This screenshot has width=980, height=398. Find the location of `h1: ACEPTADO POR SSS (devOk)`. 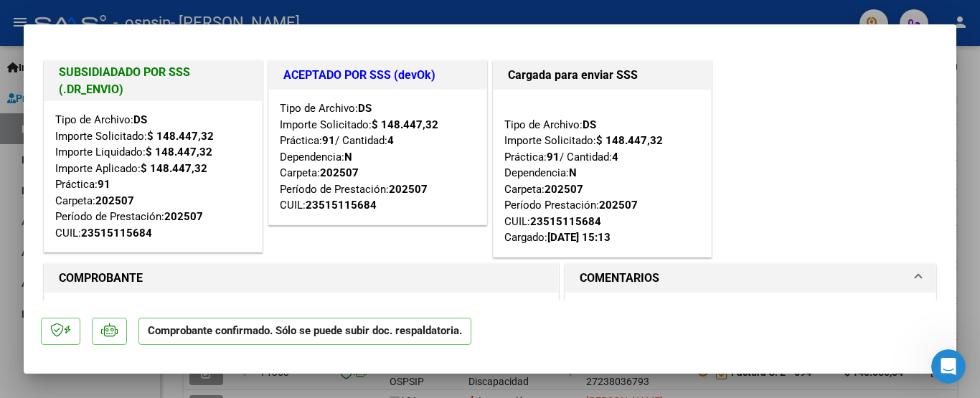

h1: ACEPTADO POR SSS (devOk) is located at coordinates (377, 75).